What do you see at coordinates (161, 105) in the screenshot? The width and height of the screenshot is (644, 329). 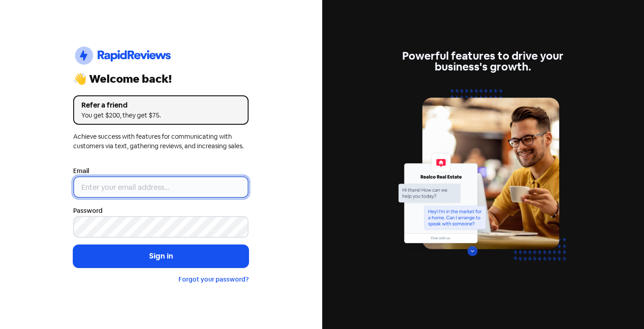 I see `div: Refer a friend` at bounding box center [161, 105].